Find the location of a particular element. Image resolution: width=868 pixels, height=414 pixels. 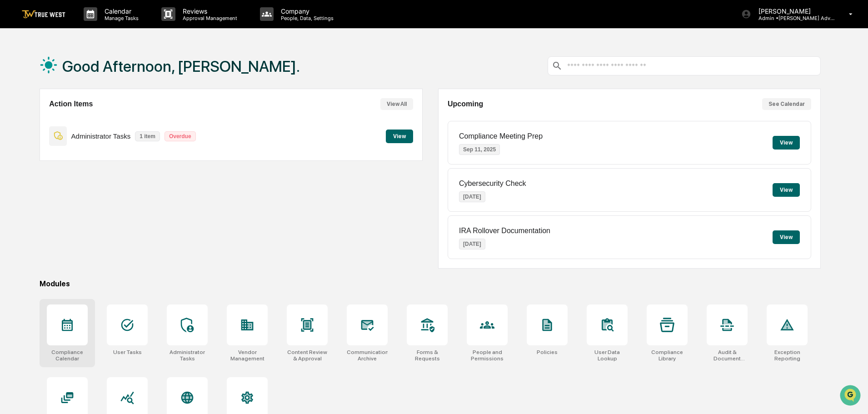

button: Start new chat is located at coordinates (160, 78).